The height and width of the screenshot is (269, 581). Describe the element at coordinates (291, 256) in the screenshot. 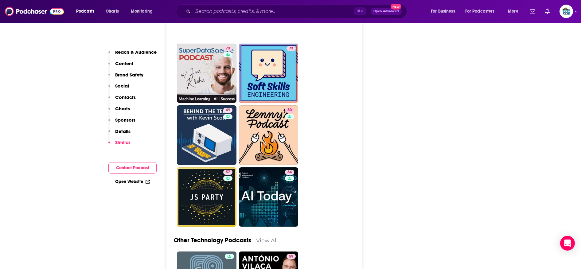

I see `a: 59` at that location.